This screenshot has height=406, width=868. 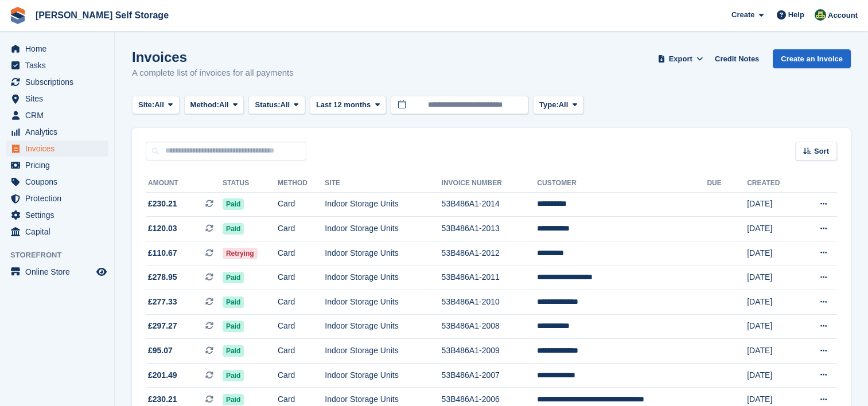 What do you see at coordinates (160, 351) in the screenshot?
I see `span: £95.07` at bounding box center [160, 351].